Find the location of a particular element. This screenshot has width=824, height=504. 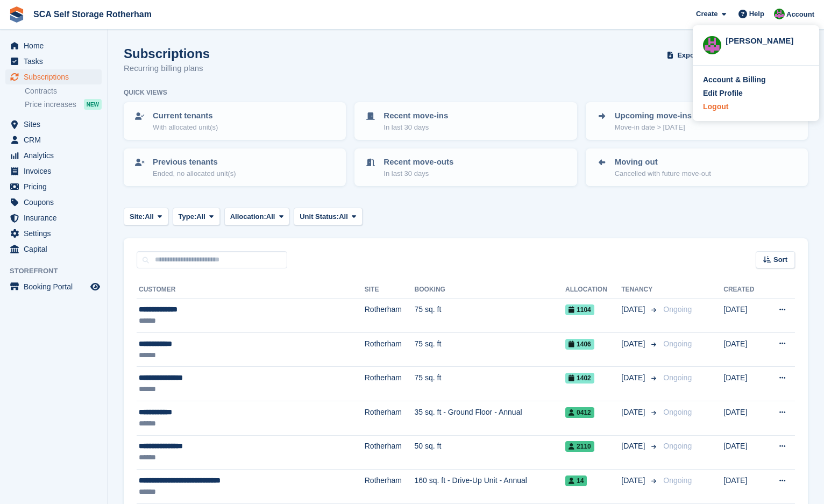

img: stora-icon-8386f47178a22dfd0bd8f6a31ec36ba5ce8667c1dd55bd0f319d3a0aa187defe.svg is located at coordinates (17, 15).